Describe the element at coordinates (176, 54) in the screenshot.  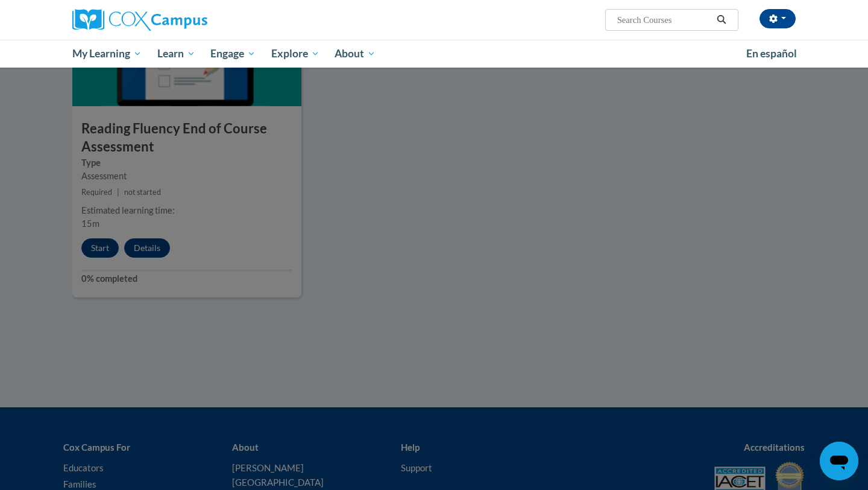
I see `a: Learn` at that location.